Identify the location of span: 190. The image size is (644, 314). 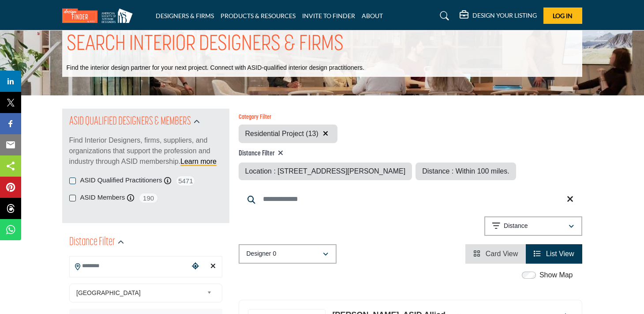
(148, 198).